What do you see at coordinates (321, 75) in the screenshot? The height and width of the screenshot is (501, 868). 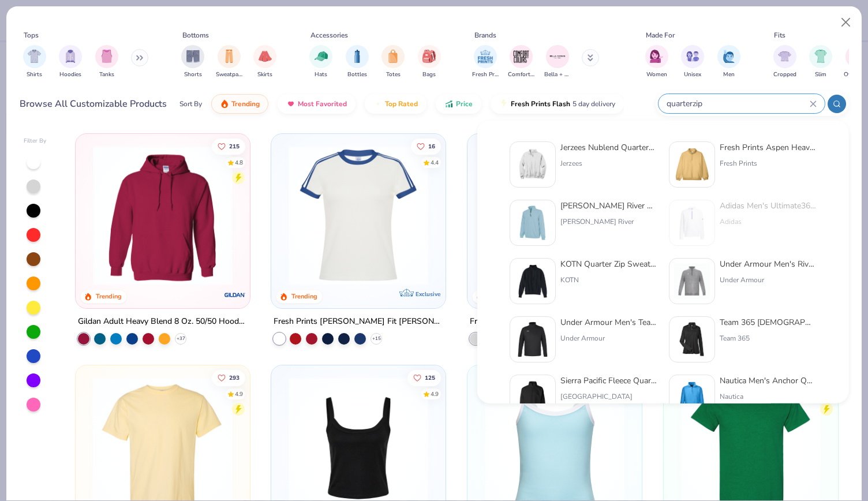 I see `span: Hats` at bounding box center [321, 75].